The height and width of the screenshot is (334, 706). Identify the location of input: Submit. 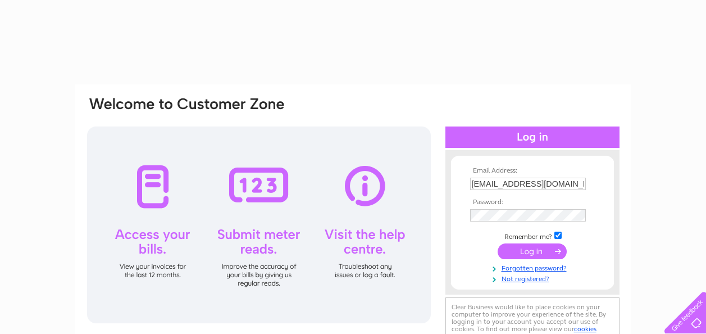
(532, 251).